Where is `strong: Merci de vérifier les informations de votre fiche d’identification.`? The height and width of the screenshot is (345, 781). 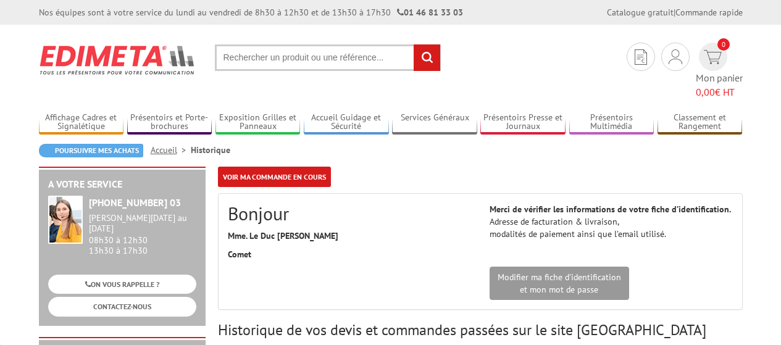 strong: Merci de vérifier les informations de votre fiche d’identification. is located at coordinates (610, 209).